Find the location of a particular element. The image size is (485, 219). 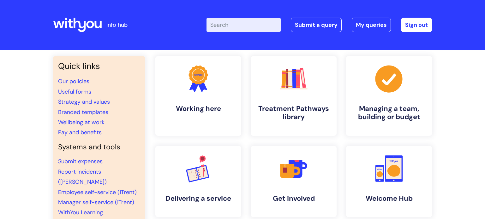

h4: Delivering a service is located at coordinates (198, 199).